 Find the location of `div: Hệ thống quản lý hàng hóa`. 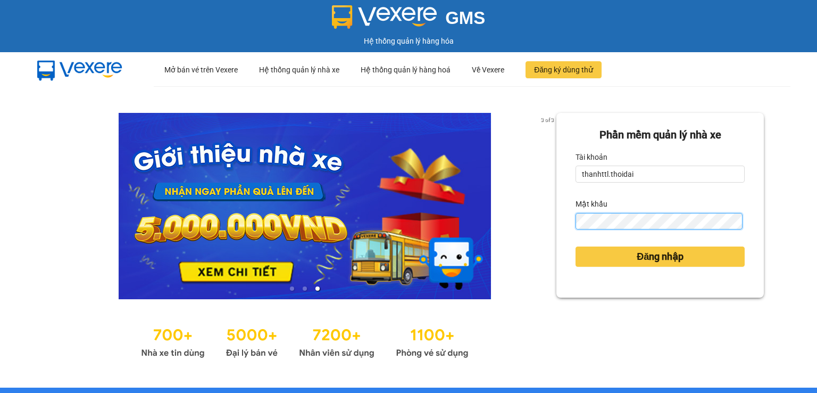

div: Hệ thống quản lý hàng hóa is located at coordinates (409, 41).